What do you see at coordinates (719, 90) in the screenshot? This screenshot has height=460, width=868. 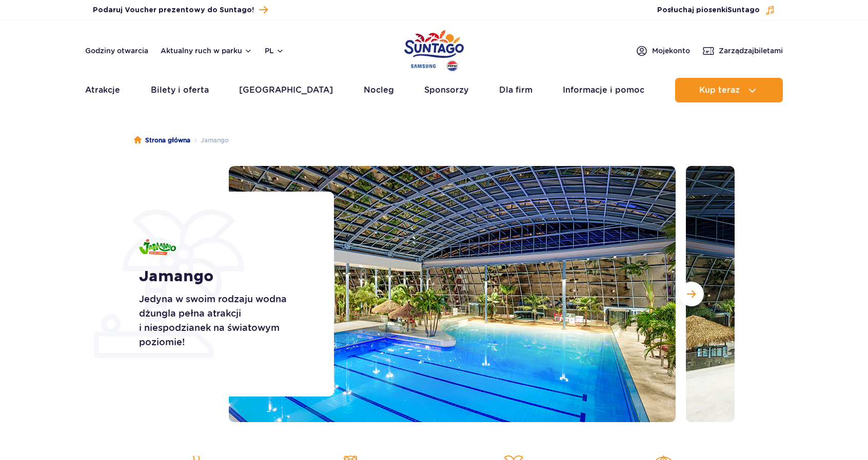 I see `span: Kup teraz` at bounding box center [719, 90].